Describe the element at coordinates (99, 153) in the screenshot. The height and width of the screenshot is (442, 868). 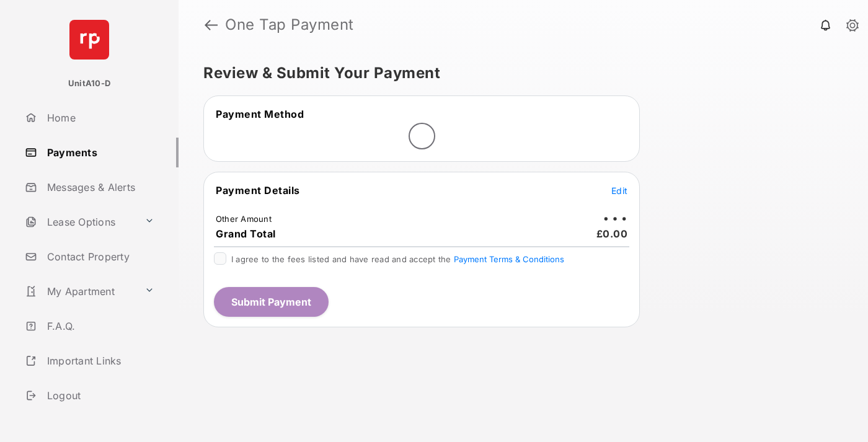
I see `a: Payments` at that location.